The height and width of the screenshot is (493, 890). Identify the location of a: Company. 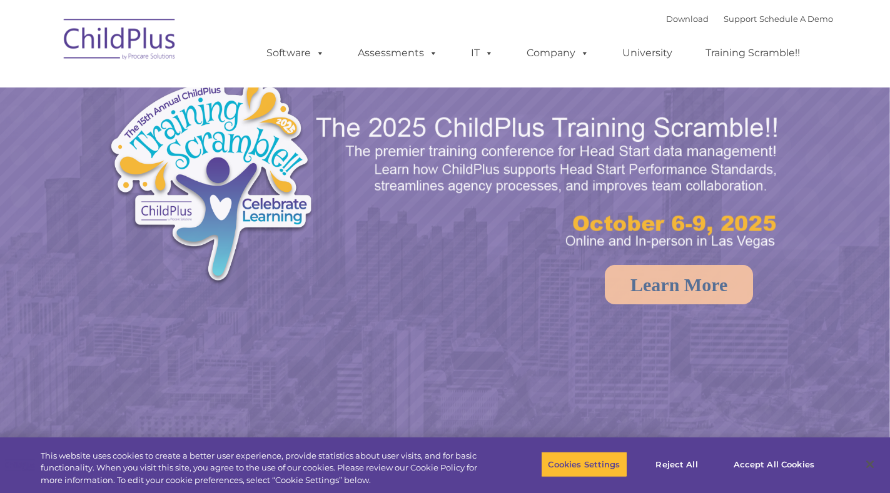
(558, 53).